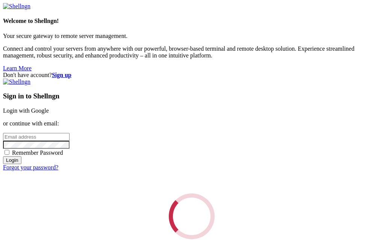 This screenshot has height=240, width=383. What do you see at coordinates (62, 75) in the screenshot?
I see `a: Sign up` at bounding box center [62, 75].